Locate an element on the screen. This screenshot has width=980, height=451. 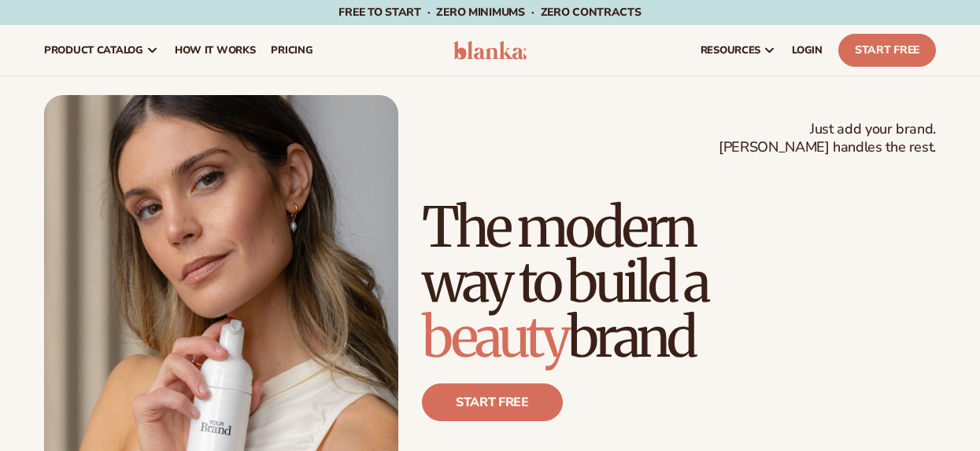
a: Start Free is located at coordinates (886, 51).